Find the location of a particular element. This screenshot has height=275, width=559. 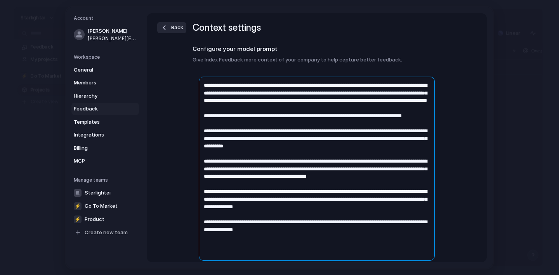

span: Hierarchy is located at coordinates (99, 96).